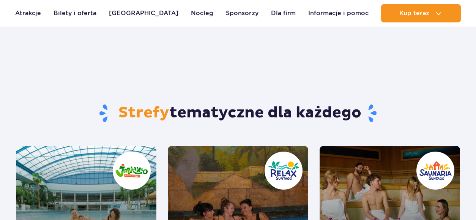  What do you see at coordinates (28, 13) in the screenshot?
I see `a: Atrakcje` at bounding box center [28, 13].